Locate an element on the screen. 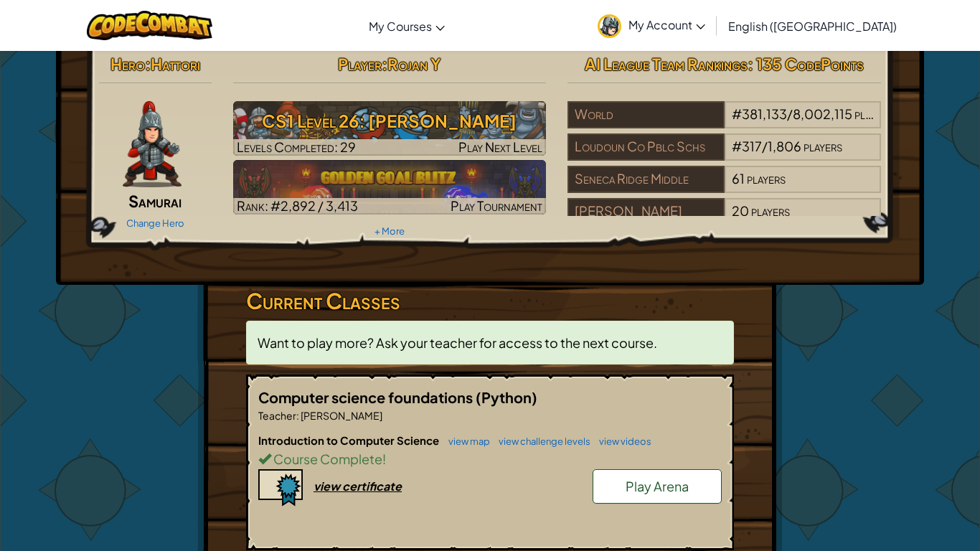  a: Change Hero is located at coordinates (155, 224).